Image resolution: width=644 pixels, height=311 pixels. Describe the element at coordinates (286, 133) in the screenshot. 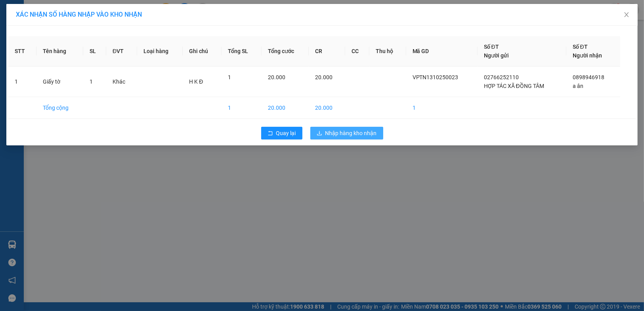

I see `span: Quay lại` at that location.